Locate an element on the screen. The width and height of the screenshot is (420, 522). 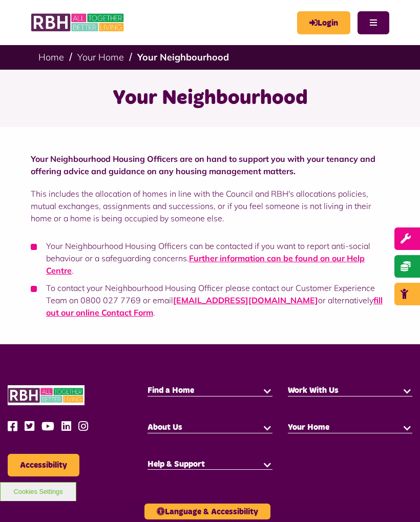
span: About Us is located at coordinates (165, 427).